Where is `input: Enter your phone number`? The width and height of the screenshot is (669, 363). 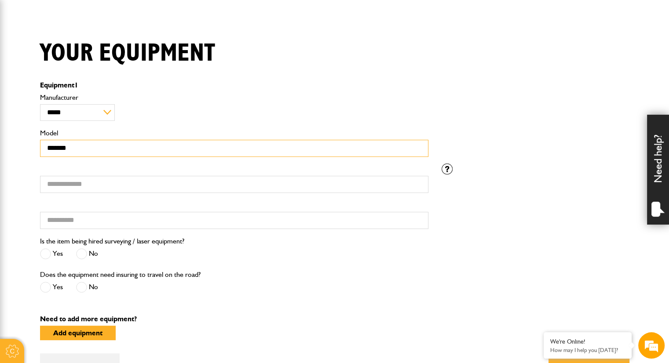 input: Enter your phone number is located at coordinates (86, 143).